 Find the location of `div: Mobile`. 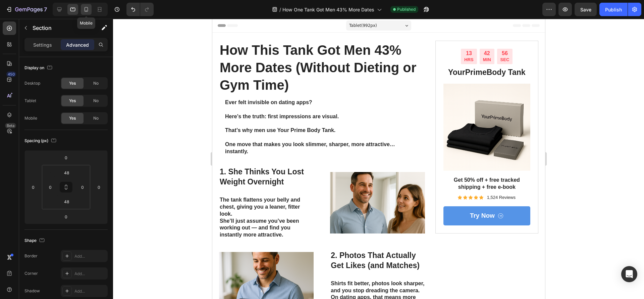

div: Mobile is located at coordinates (31, 118).